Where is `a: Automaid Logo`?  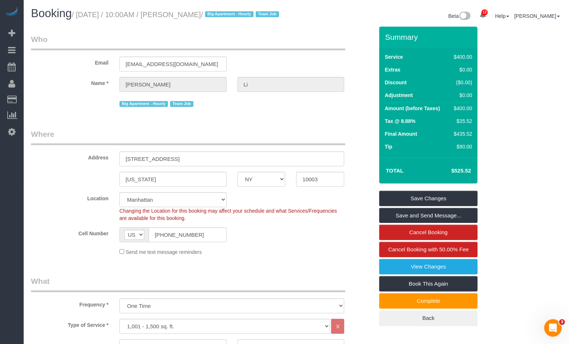 a: Automaid Logo is located at coordinates (12, 12).